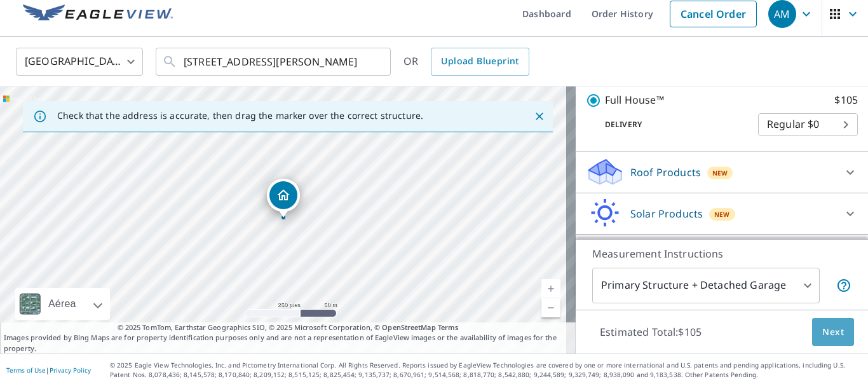 This screenshot has width=868, height=386. What do you see at coordinates (26, 370) in the screenshot?
I see `a: Terms of Use` at bounding box center [26, 370].